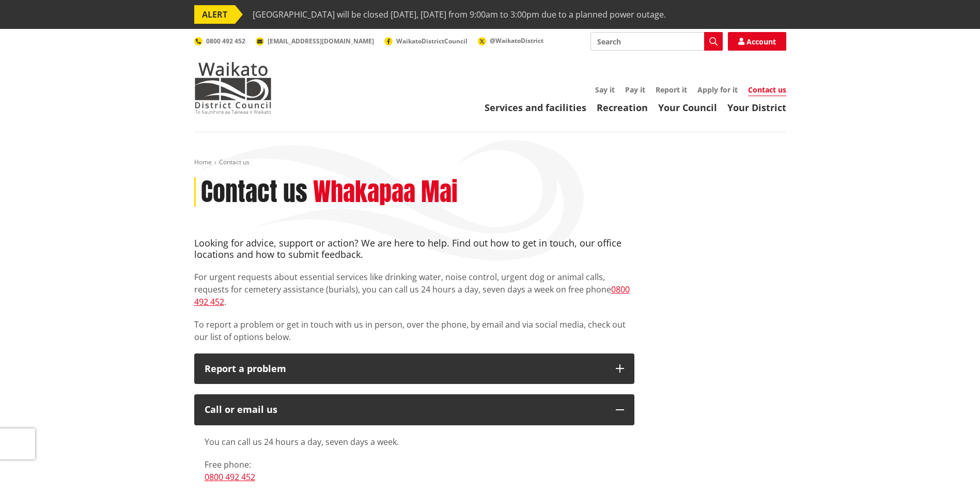  Describe the element at coordinates (517, 41) in the screenshot. I see `span: @WaikatoDistrict` at that location.